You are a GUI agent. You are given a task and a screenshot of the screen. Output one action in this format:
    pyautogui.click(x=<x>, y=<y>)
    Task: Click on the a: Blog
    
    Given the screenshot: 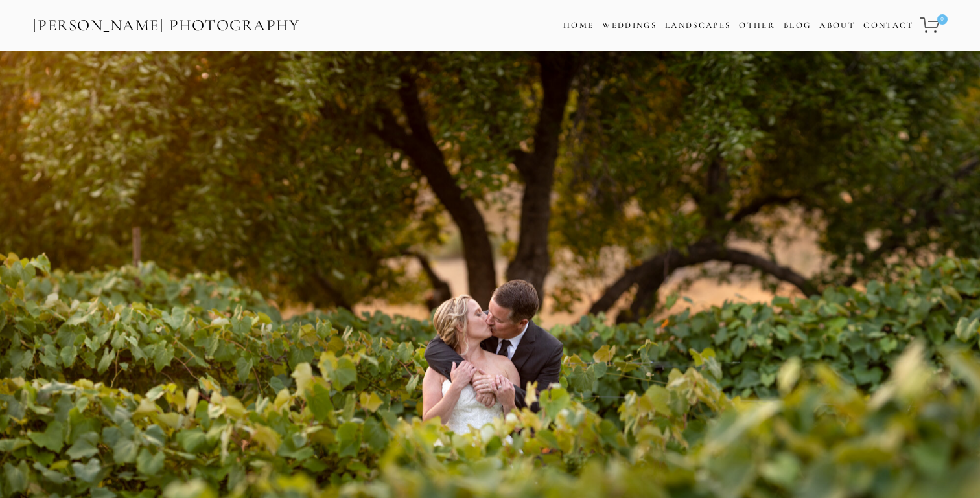 What is the action you would take?
    pyautogui.click(x=797, y=25)
    